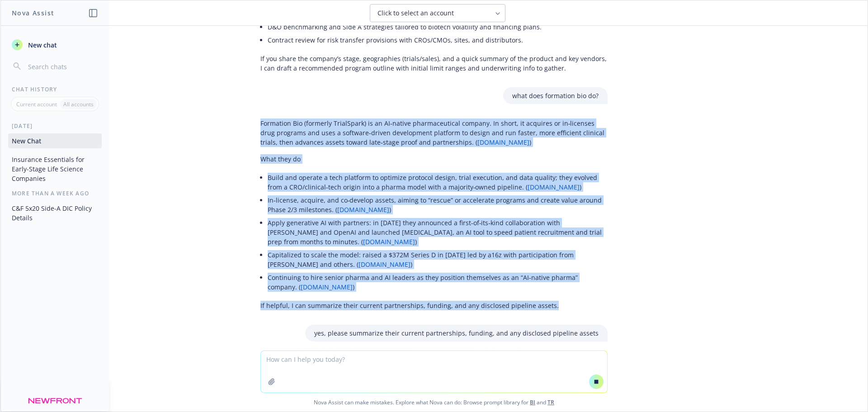 The width and height of the screenshot is (868, 412). What do you see at coordinates (533, 402) in the screenshot?
I see `a: BI` at bounding box center [533, 402].